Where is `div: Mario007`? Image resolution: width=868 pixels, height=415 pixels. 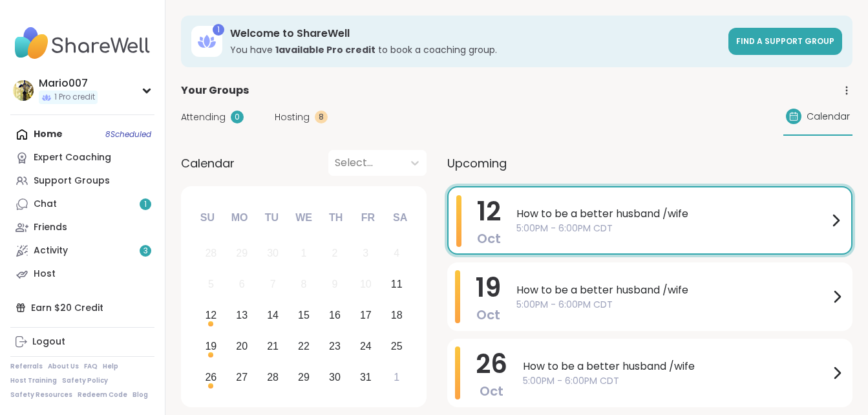 div: Mario007 is located at coordinates (68, 83).